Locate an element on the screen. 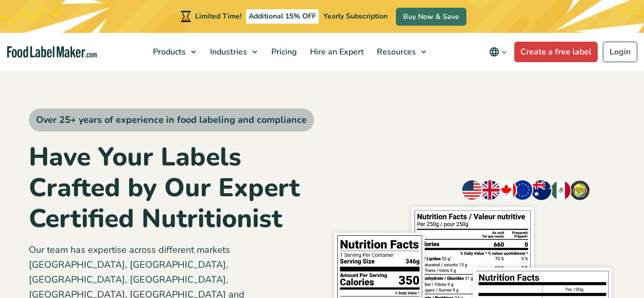 The width and height of the screenshot is (644, 298). a: Hire an Expert is located at coordinates (336, 52).